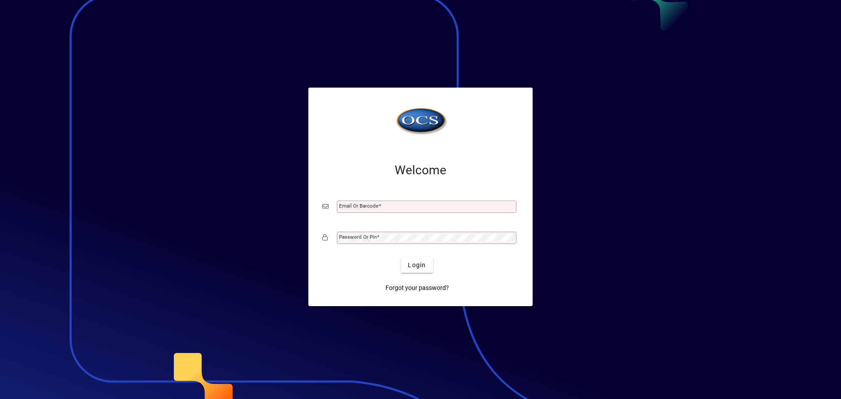  What do you see at coordinates (417, 265) in the screenshot?
I see `button: Login` at bounding box center [417, 265].